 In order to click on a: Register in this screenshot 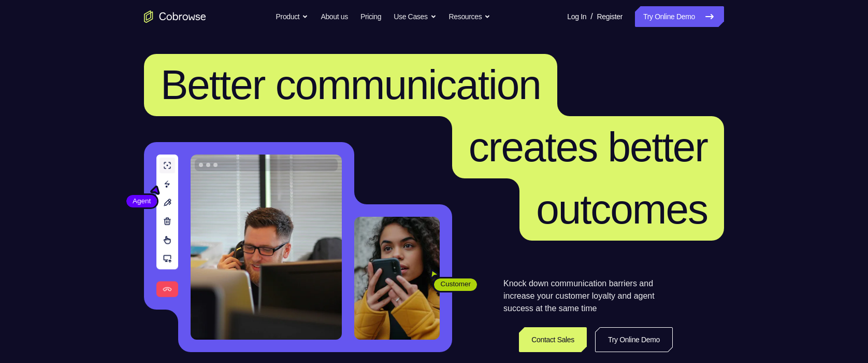, I will do `click(609, 16)`.